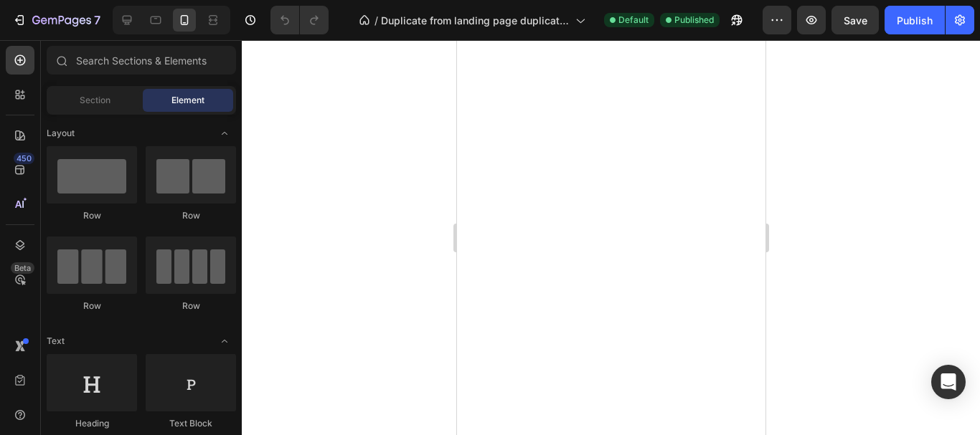  I want to click on p: 7, so click(97, 20).